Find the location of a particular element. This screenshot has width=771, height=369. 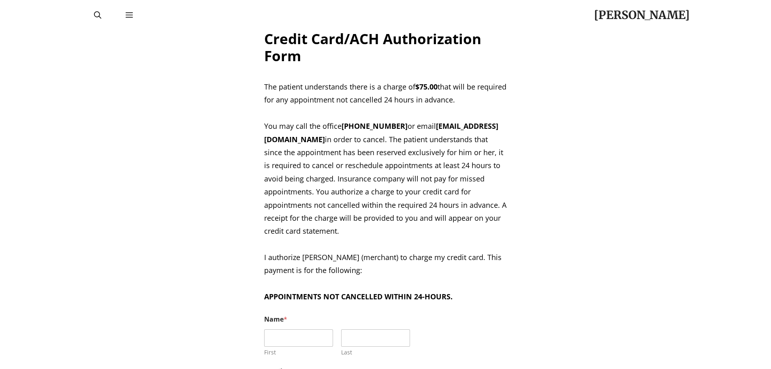

h2: Credit Card/ACH Authorization Form is located at coordinates (386, 47).